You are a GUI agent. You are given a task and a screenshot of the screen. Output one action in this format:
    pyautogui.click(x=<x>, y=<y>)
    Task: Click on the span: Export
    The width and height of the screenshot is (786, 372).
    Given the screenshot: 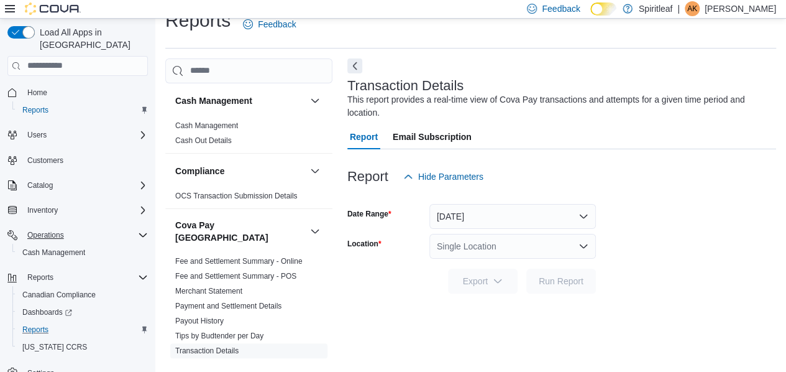 What is the action you would take?
    pyautogui.click(x=483, y=281)
    